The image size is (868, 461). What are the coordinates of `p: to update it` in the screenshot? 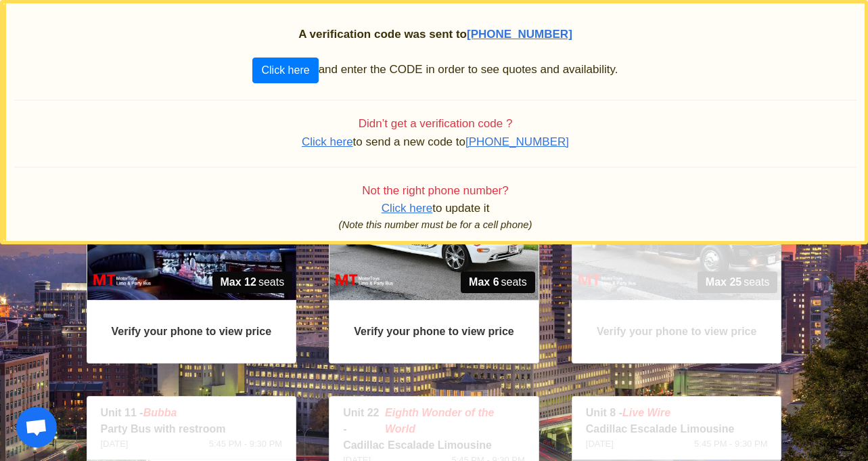 It's located at (435, 208).